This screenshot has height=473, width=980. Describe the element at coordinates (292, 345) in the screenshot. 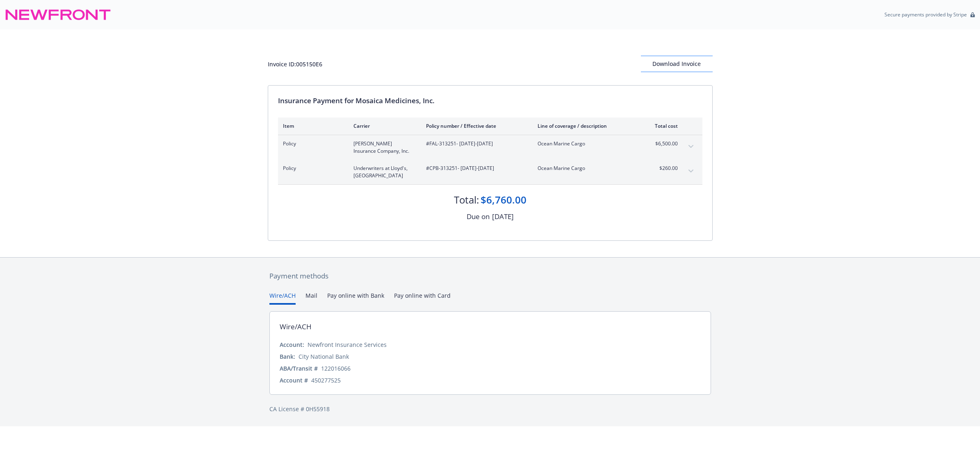

I see `div: Account:` at that location.